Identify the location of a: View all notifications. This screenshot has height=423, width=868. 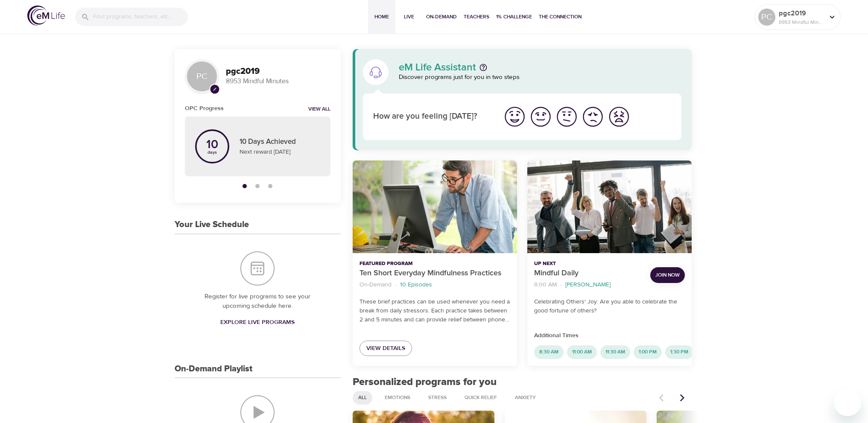
(320, 109).